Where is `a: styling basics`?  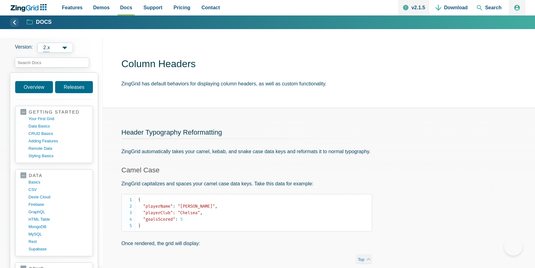 a: styling basics is located at coordinates (58, 156).